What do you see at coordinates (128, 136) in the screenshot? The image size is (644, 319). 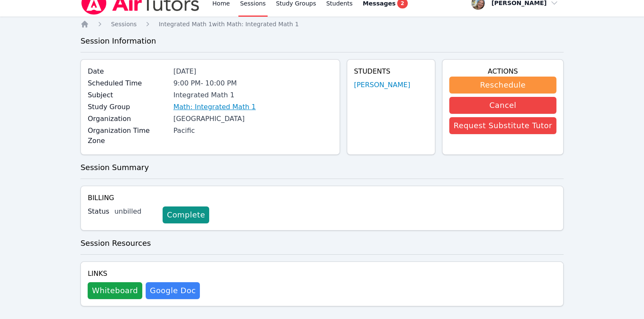 I see `label: Organization Time Zone` at bounding box center [128, 136].